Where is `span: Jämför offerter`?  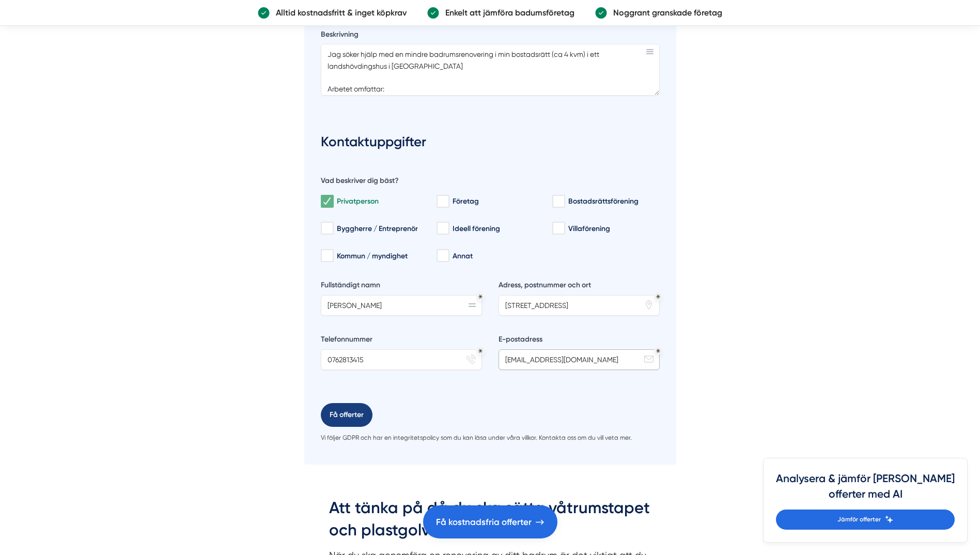
span: Jämför offerter is located at coordinates (860, 519).